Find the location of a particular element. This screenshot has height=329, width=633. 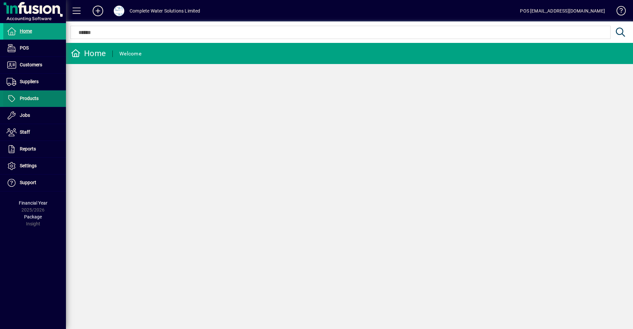

a: Knowledge Base is located at coordinates (618, 12).